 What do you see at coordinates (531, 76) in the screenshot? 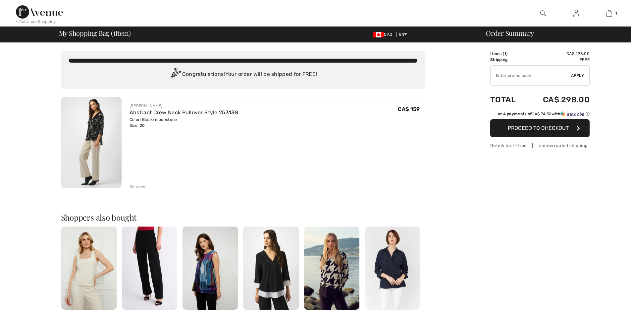
I see `input: Promo code` at bounding box center [531, 76].